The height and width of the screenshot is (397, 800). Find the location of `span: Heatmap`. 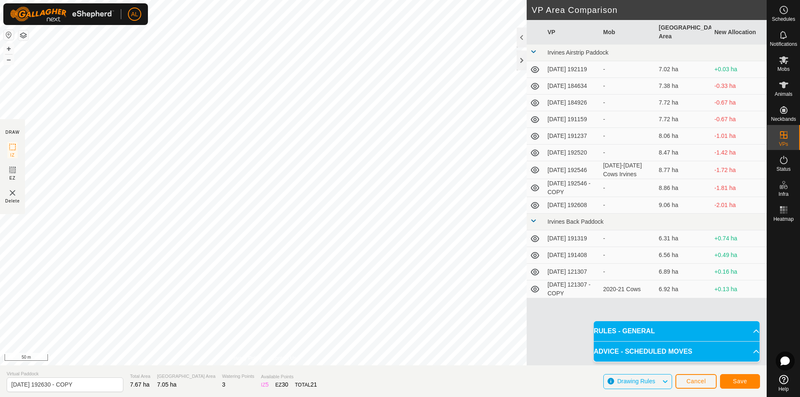

span: Heatmap is located at coordinates (783, 219).